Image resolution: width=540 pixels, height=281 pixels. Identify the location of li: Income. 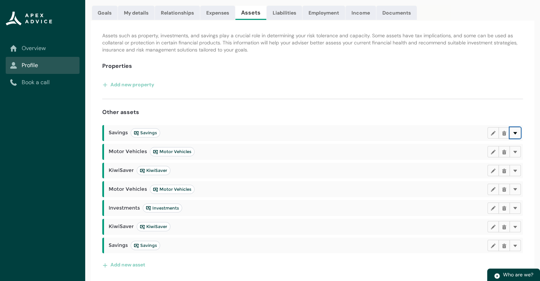
(360, 13).